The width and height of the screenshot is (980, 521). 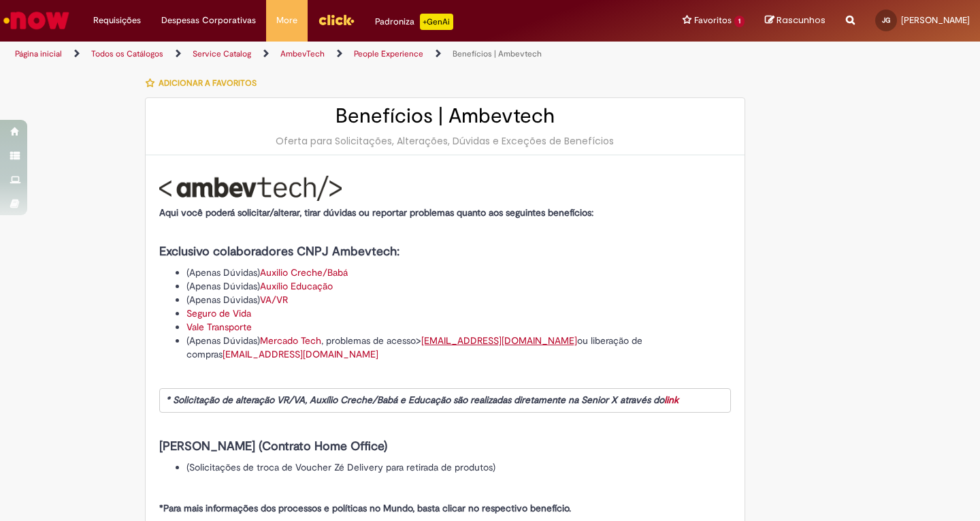 What do you see at coordinates (128, 54) in the screenshot?
I see `a: Todos os Catálogos` at bounding box center [128, 54].